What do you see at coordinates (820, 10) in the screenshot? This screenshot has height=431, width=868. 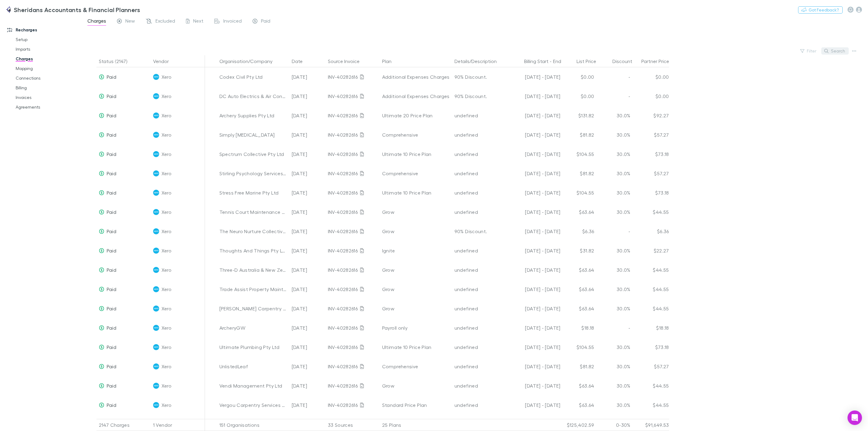 I see `button: Got Feedback?` at bounding box center [820, 10].